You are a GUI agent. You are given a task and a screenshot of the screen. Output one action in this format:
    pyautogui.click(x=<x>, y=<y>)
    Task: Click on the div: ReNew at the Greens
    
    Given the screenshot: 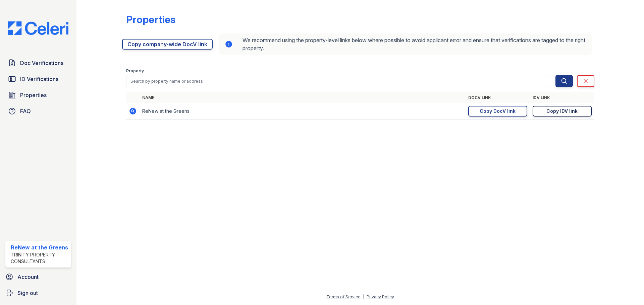 What is the action you would take?
    pyautogui.click(x=39, y=248)
    